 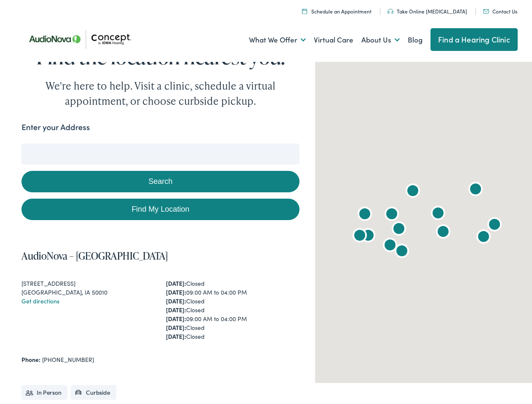 What do you see at coordinates (41, 298) in the screenshot?
I see `a: Get directions` at bounding box center [41, 298].